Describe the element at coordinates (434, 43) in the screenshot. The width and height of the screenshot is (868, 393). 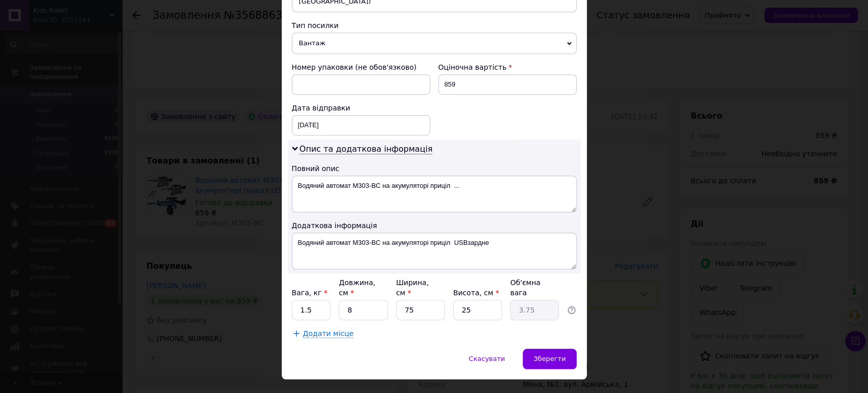
I see `span: Вантаж` at that location.